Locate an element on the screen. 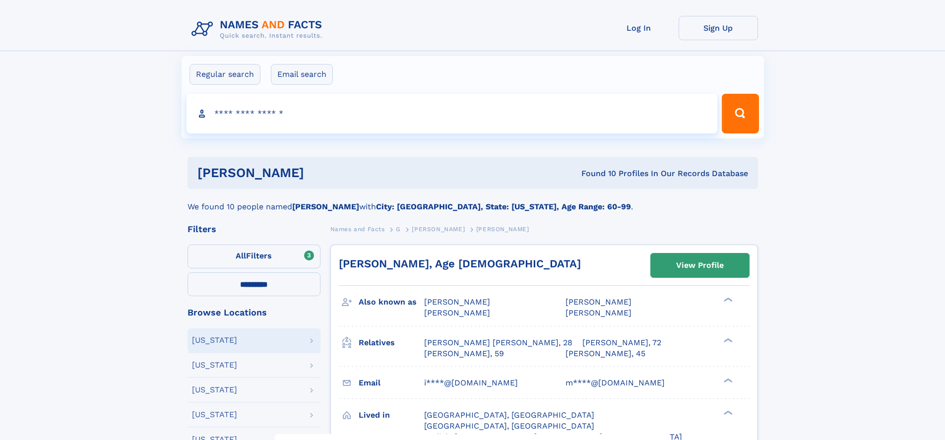  label: Regular search is located at coordinates (225, 74).